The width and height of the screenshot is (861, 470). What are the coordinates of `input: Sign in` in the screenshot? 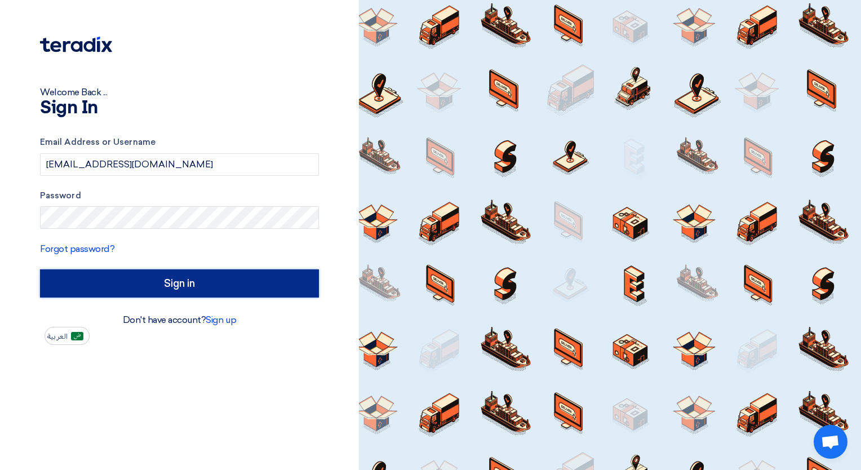 It's located at (179, 283).